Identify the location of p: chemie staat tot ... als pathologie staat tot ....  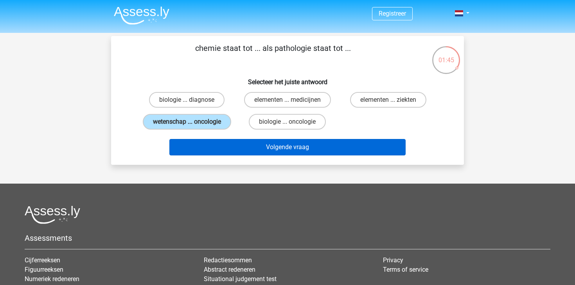
(273, 54).